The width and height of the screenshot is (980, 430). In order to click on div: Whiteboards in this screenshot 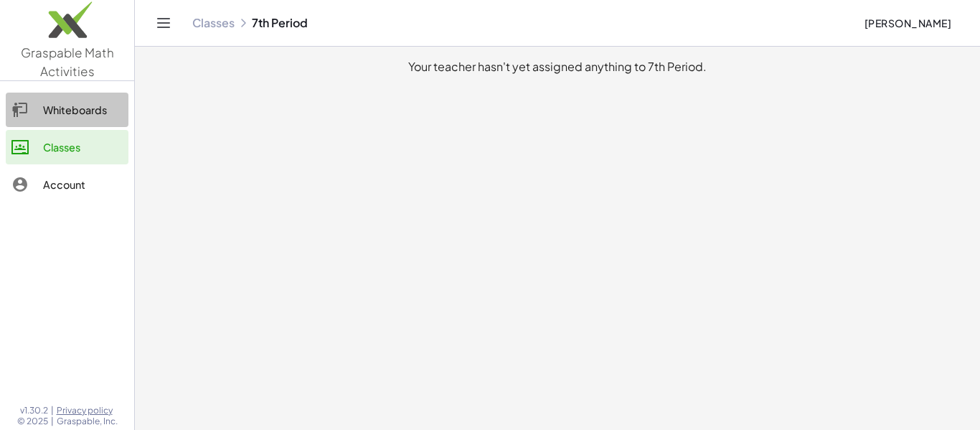, I will do `click(83, 110)`.